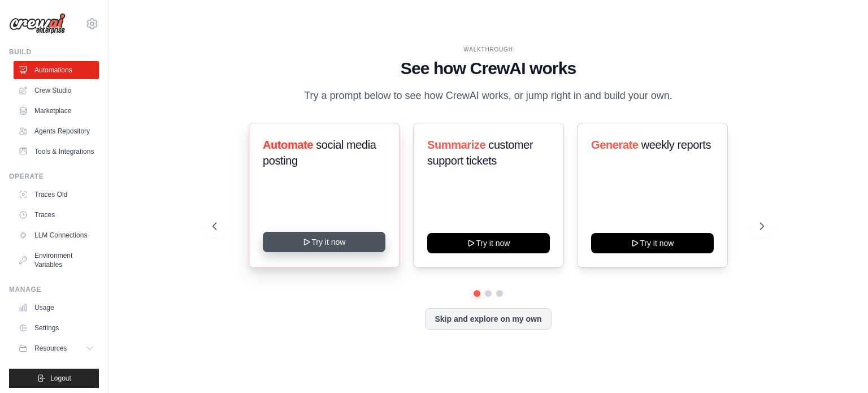 The height and width of the screenshot is (393, 868). Describe the element at coordinates (615, 144) in the screenshot. I see `span: Generate` at that location.